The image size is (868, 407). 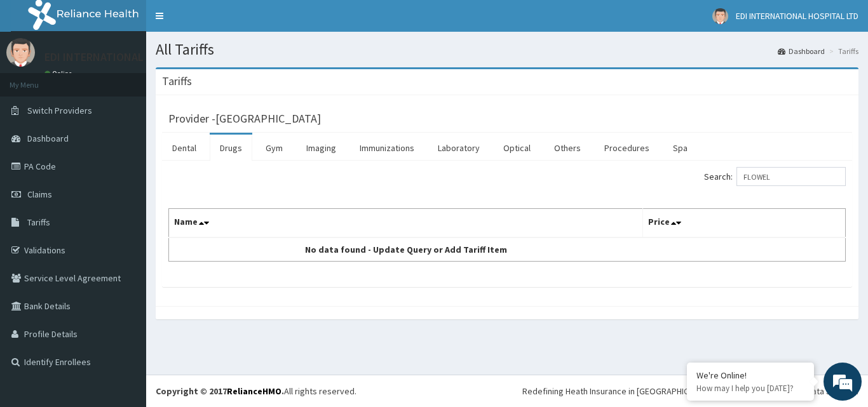 What do you see at coordinates (40, 195) in the screenshot?
I see `span: Claims` at bounding box center [40, 195].